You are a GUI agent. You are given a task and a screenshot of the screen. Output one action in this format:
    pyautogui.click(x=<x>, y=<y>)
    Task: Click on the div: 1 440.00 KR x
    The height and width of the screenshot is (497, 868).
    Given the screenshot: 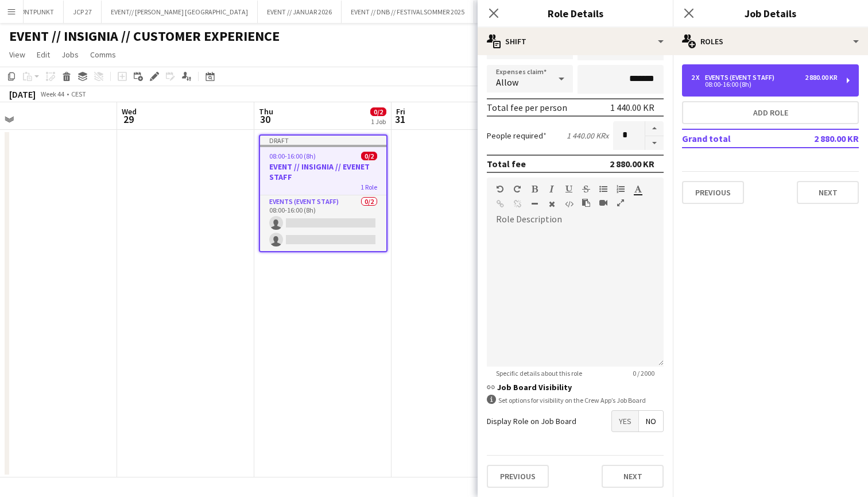 What is the action you would take?
    pyautogui.click(x=587, y=135)
    